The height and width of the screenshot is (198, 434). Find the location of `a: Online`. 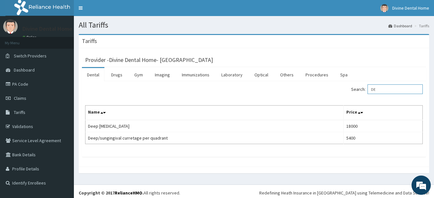

a: Online is located at coordinates (30, 37).